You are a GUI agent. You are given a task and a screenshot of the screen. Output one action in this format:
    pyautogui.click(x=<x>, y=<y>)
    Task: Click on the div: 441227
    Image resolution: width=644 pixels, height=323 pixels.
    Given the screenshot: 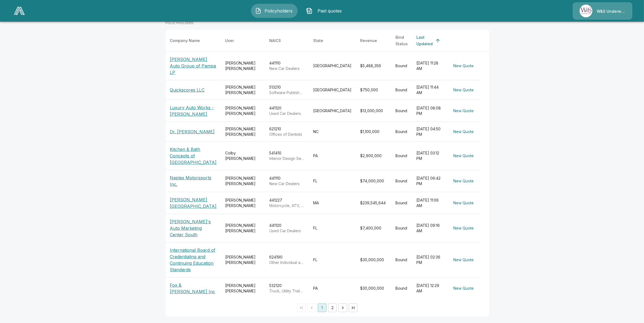 What is the action you would take?
    pyautogui.click(x=287, y=203)
    